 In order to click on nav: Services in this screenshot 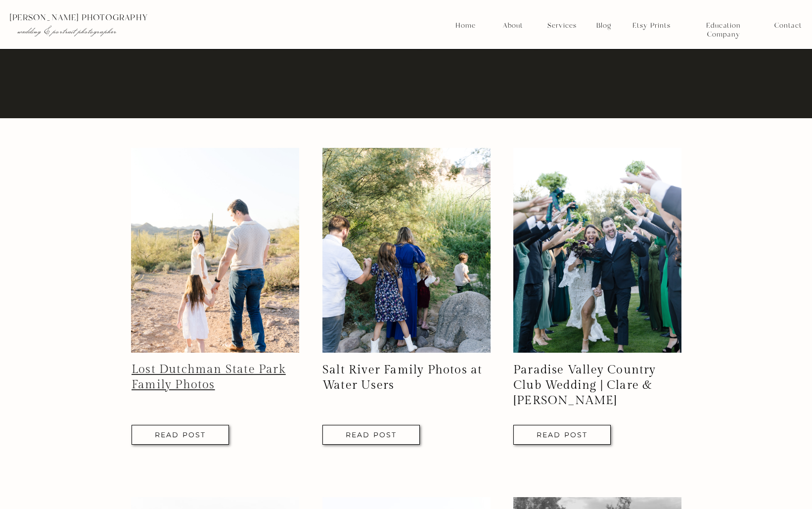, I will do `click(562, 26)`.